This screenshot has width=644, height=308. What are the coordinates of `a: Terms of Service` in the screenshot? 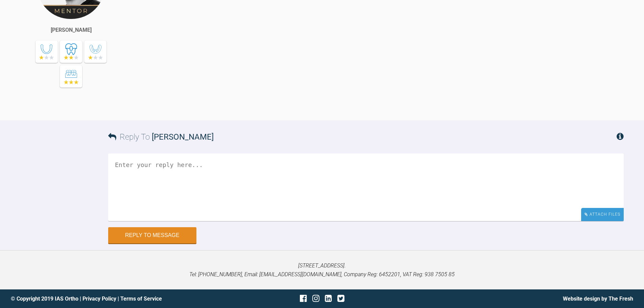 It's located at (141, 299).